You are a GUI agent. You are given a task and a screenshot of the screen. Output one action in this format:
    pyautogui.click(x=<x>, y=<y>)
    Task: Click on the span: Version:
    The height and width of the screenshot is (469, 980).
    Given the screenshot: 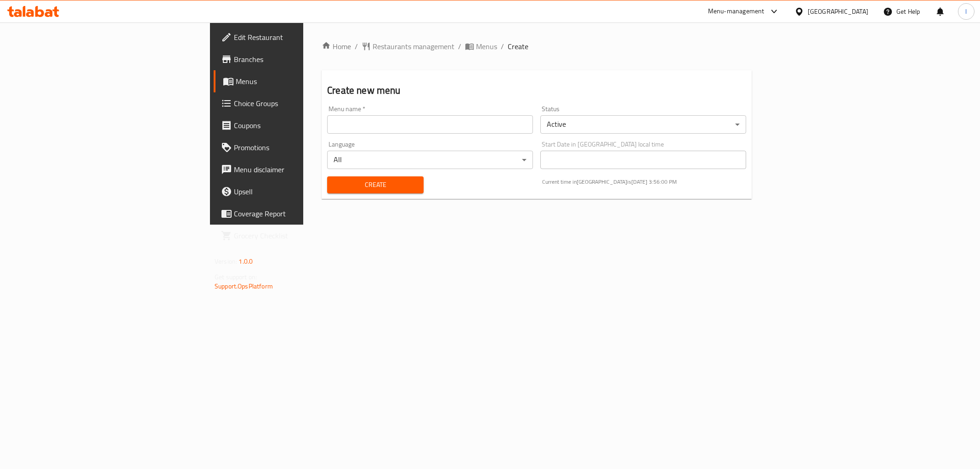 What is the action you would take?
    pyautogui.click(x=225, y=262)
    